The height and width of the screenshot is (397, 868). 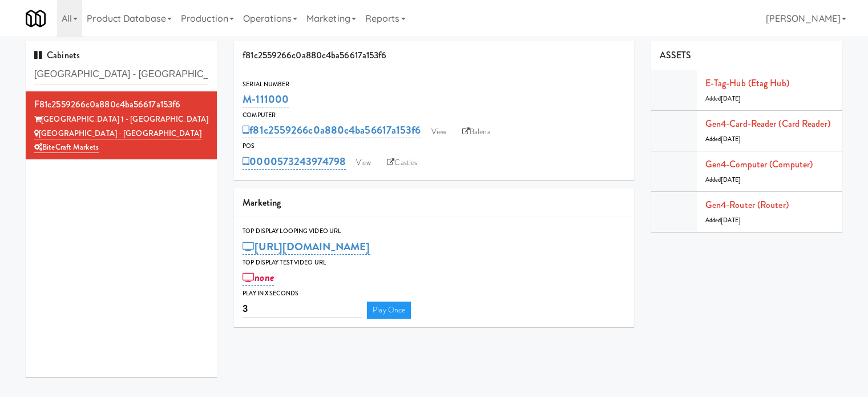 What do you see at coordinates (66, 147) in the screenshot?
I see `a: BiteCraft Markets` at bounding box center [66, 147].